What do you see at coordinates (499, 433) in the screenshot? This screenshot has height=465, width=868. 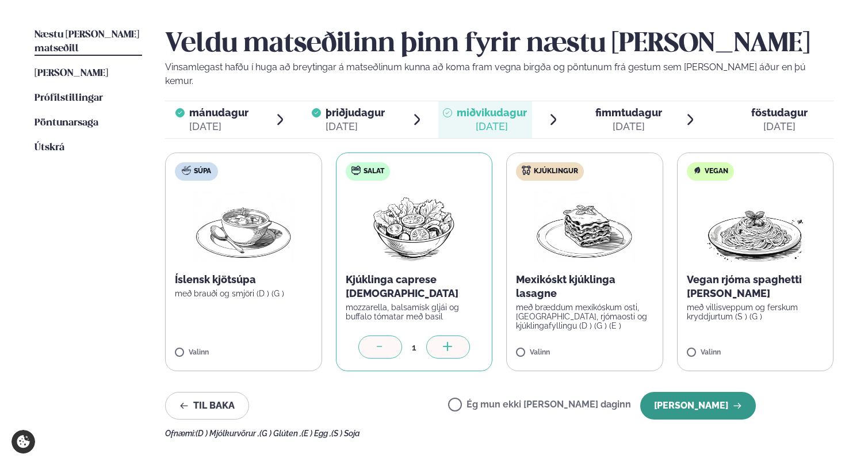 I see `div: Ofnæmi:` at bounding box center [499, 433].